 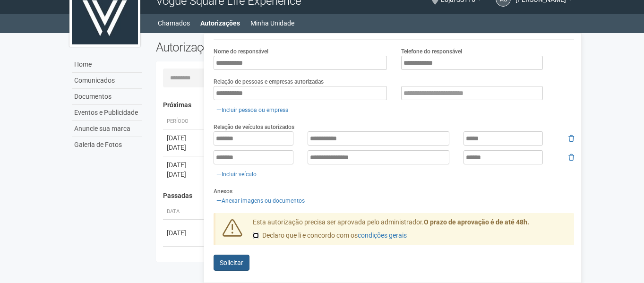 What do you see at coordinates (330, 235) in the screenshot?
I see `label: Declaro que li e concordo com os` at bounding box center [330, 235].